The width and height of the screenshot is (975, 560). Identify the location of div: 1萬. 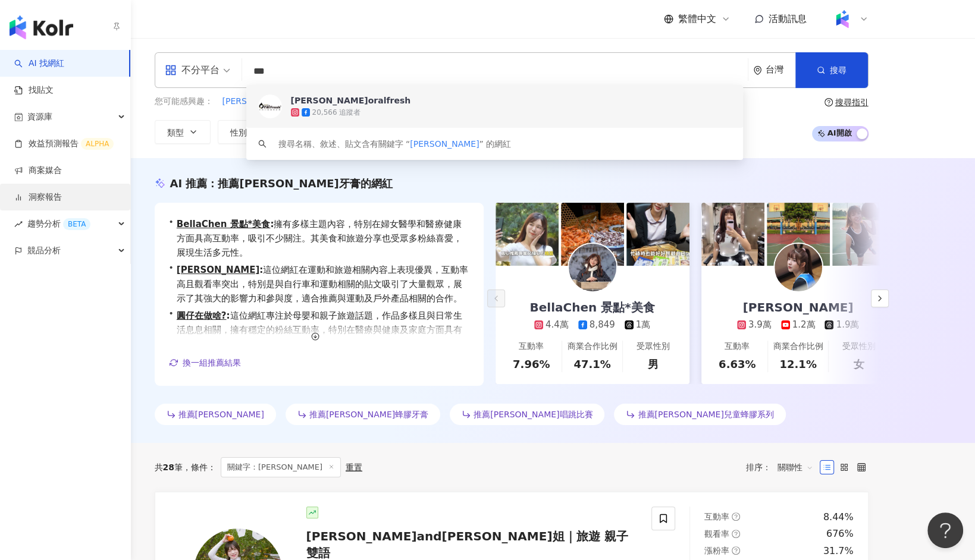
(644, 325).